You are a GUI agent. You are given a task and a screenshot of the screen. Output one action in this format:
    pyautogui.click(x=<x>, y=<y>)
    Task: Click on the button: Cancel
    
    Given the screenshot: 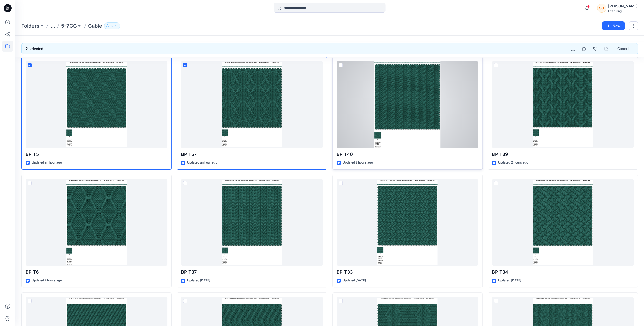 What is the action you would take?
    pyautogui.click(x=623, y=49)
    